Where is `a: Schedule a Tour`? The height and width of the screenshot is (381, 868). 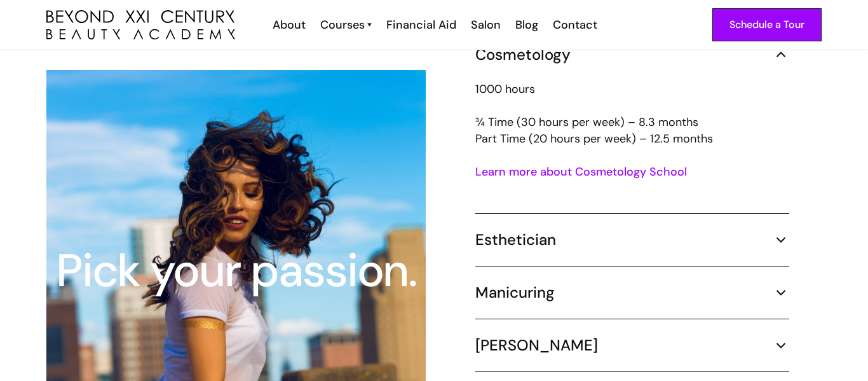
a: Schedule a Tour is located at coordinates (767, 24).